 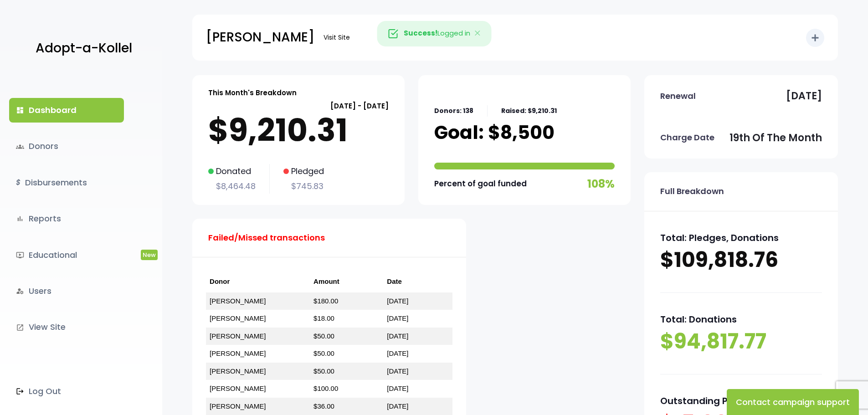 I want to click on p: $745.83, so click(x=304, y=186).